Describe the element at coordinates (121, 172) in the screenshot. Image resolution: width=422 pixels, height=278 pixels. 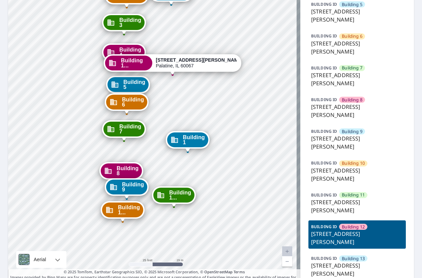
I see `div: Dropped pin, building Building 8, Commercial property, 42 North Smith Street Palatine, IL 60067` at that location.